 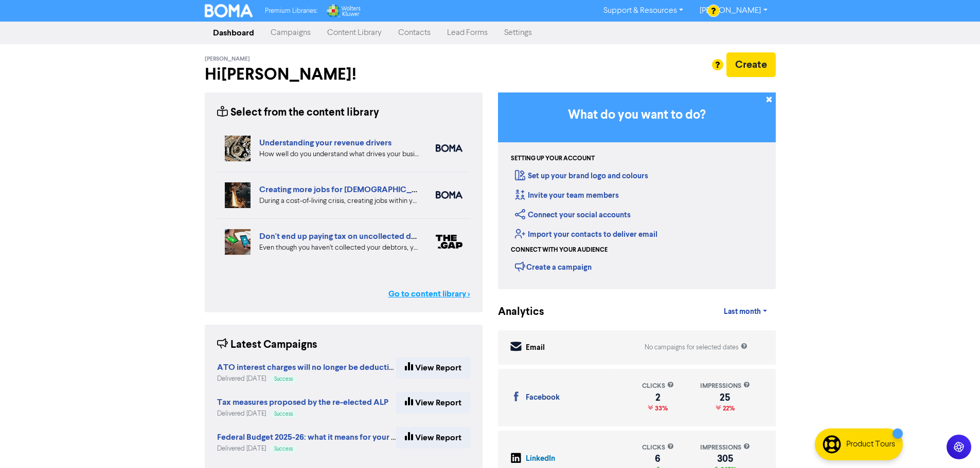 I want to click on div: 305, so click(x=725, y=459).